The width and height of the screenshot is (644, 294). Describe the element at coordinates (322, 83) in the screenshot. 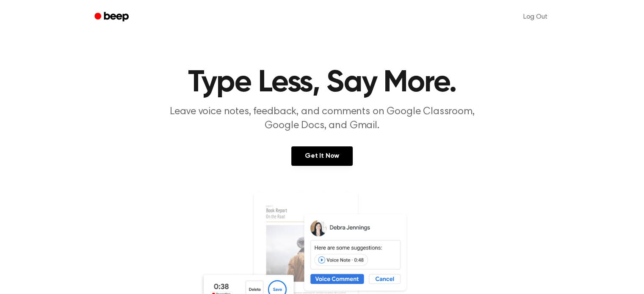

I see `h1: Type Less, Say More.` at that location.